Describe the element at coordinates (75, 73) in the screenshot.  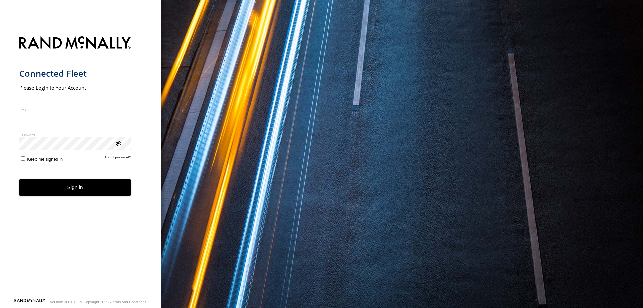
I see `h1: Connected Fleet` at that location.